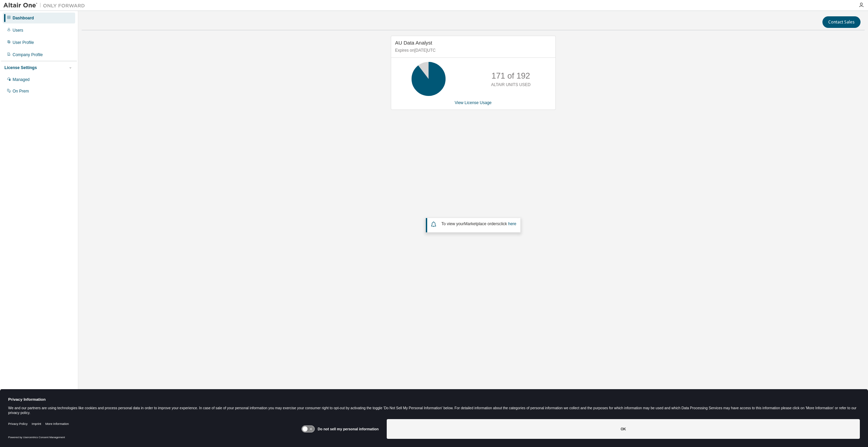 The image size is (868, 447). I want to click on div: On Prem, so click(21, 91).